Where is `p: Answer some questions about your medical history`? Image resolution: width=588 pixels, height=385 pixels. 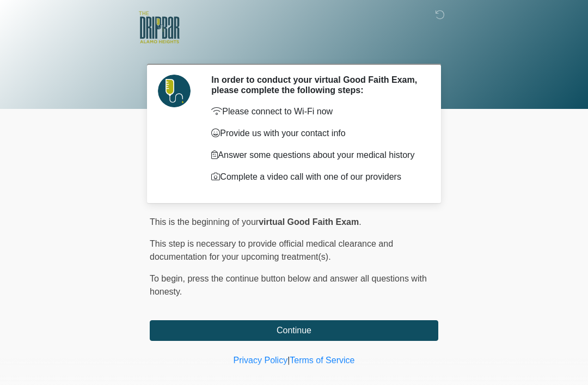
p: Answer some questions about your medical history is located at coordinates (316, 155).